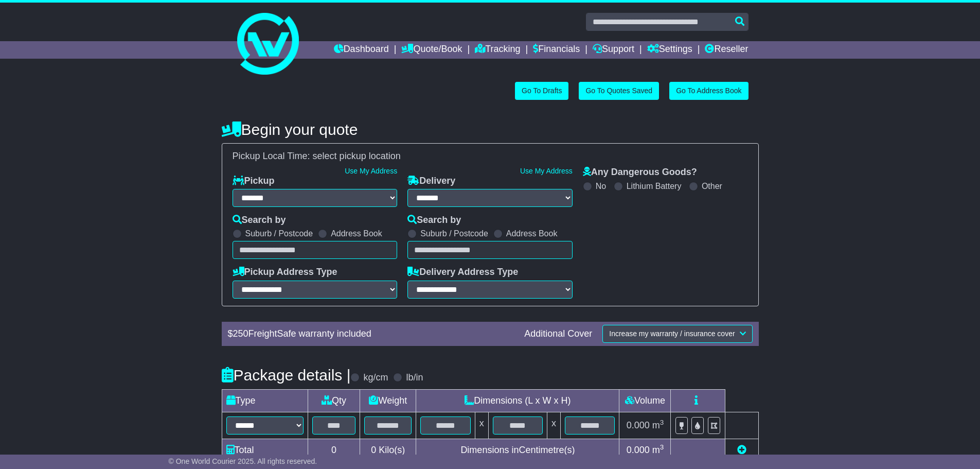 This screenshot has height=469, width=980. I want to click on span: Increase my warranty / insurance cover, so click(672, 334).